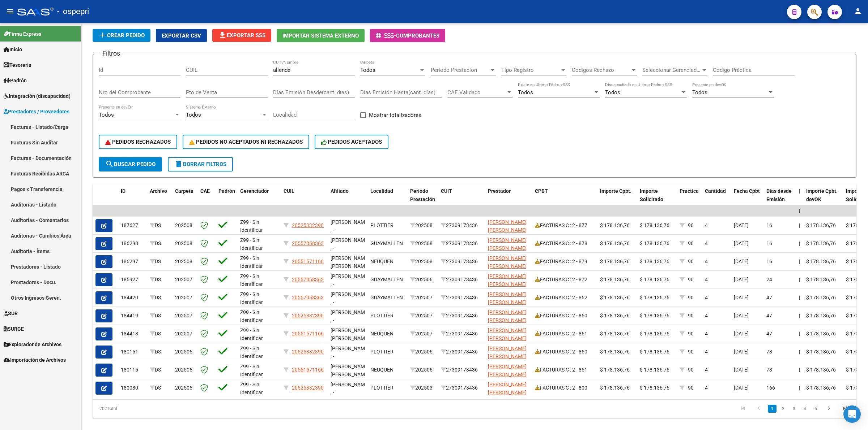  Describe the element at coordinates (600, 70) in the screenshot. I see `span: Codigos Rechazo` at that location.